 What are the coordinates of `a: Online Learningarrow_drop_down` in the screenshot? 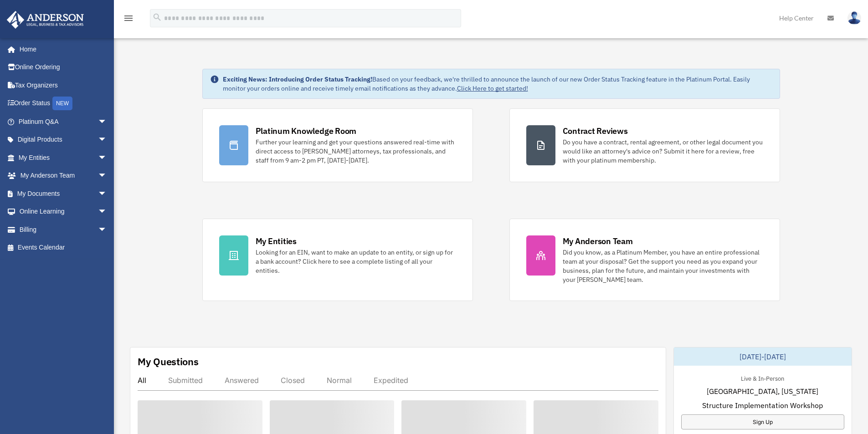 It's located at (64, 212).